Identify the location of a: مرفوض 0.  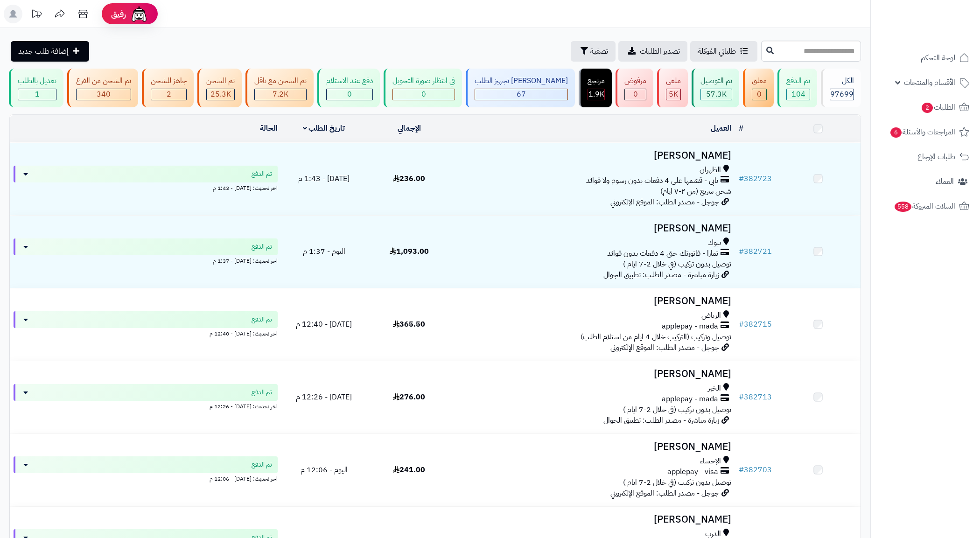
(634, 88).